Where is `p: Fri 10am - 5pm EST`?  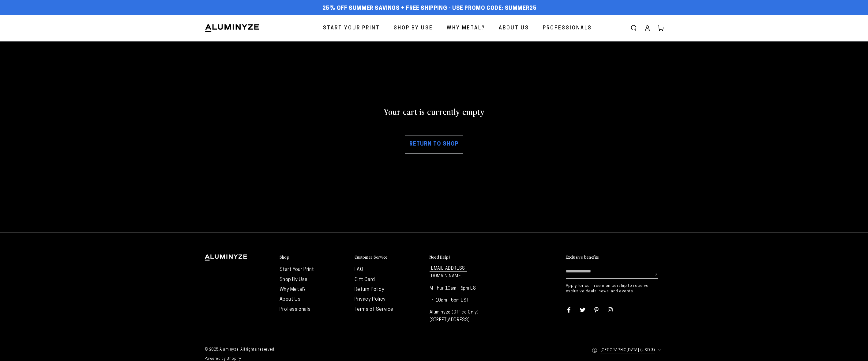
p: Fri 10am - 5pm EST is located at coordinates (464, 300).